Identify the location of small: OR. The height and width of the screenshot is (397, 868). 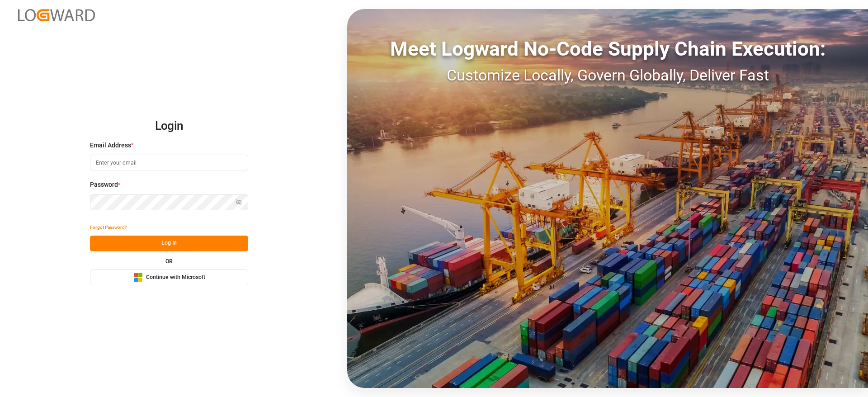
(169, 261).